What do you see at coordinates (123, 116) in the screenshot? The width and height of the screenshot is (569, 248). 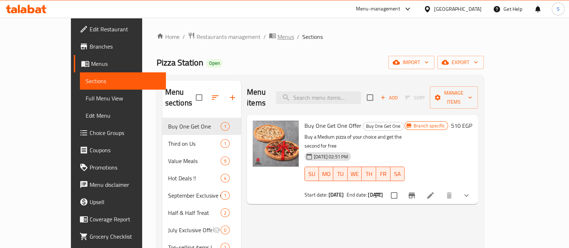 I see `span: Edit Menu` at bounding box center [123, 116].